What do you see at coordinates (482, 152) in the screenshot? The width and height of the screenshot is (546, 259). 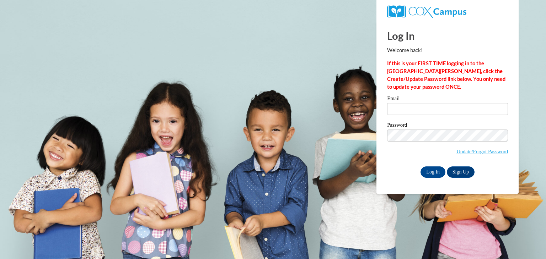 I see `a: Update/Forgot Password` at bounding box center [482, 152].